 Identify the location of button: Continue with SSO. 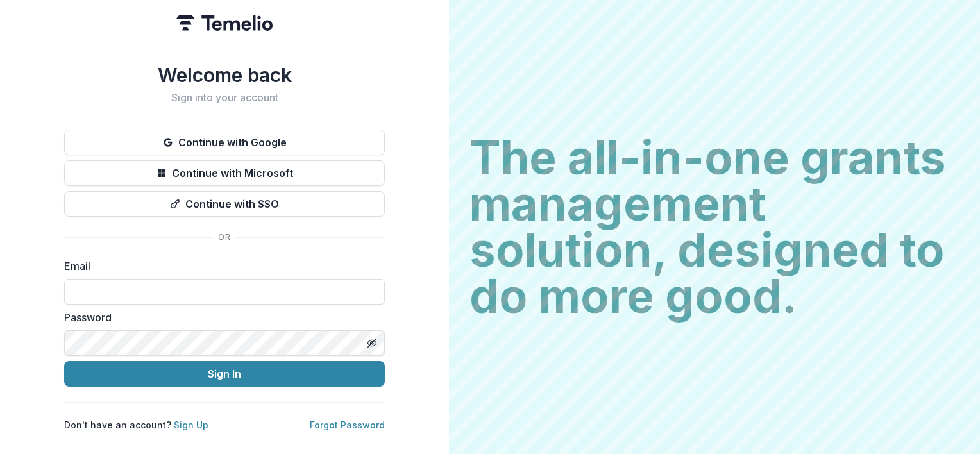
(224, 204).